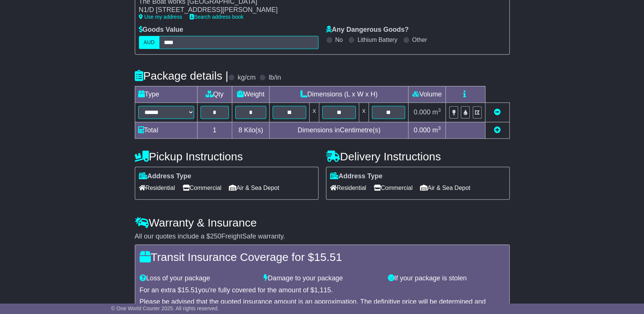 The width and height of the screenshot is (644, 314). What do you see at coordinates (161, 17) in the screenshot?
I see `a: Use my address` at bounding box center [161, 17].